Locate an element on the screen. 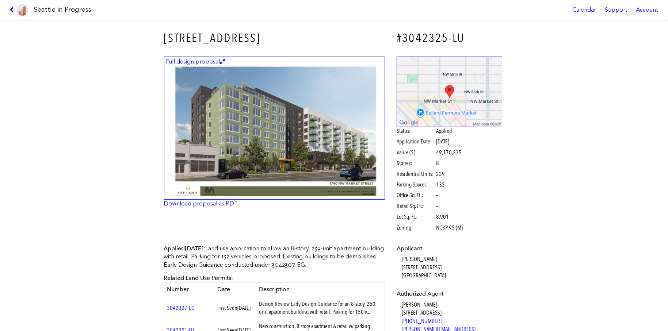 Image resolution: width=668 pixels, height=331 pixels. span: Zoning: is located at coordinates (416, 228).